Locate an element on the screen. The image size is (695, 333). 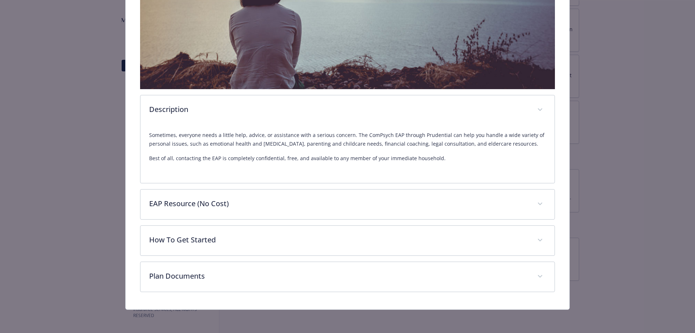
div: How To Get Started is located at coordinates (347, 240).